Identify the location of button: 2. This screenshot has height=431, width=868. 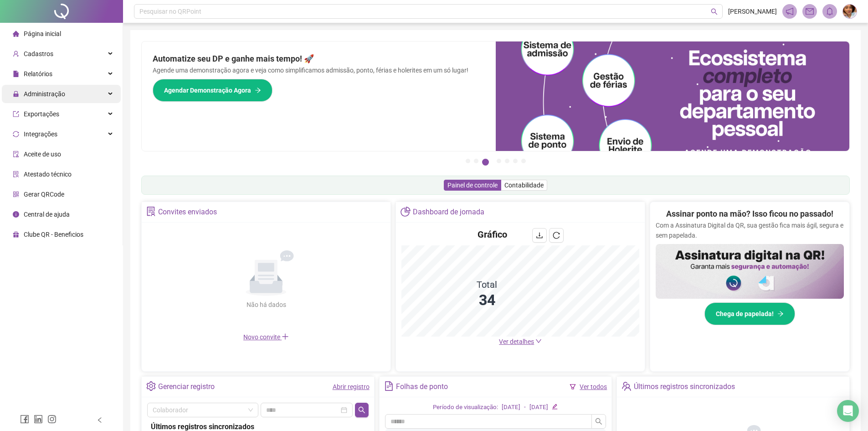
(476, 161).